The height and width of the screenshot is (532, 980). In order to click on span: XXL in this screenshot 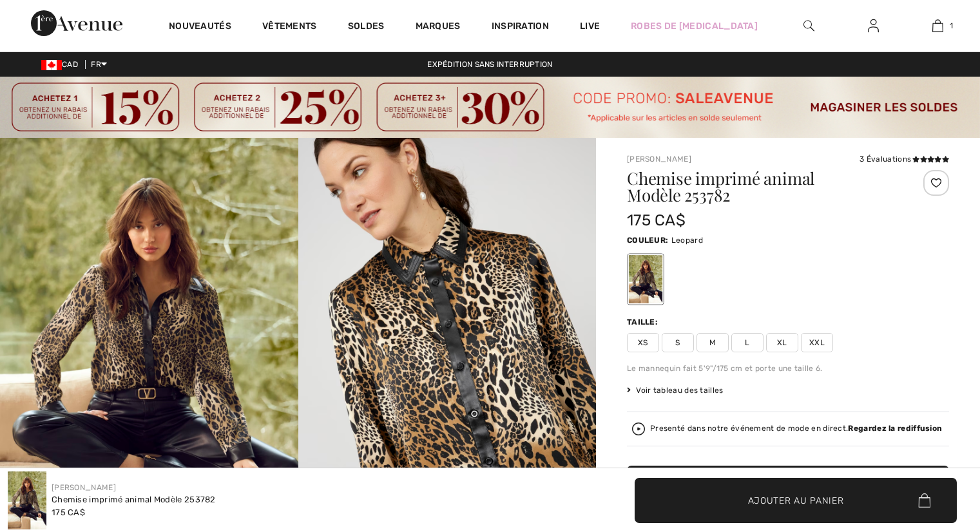, I will do `click(817, 342)`.